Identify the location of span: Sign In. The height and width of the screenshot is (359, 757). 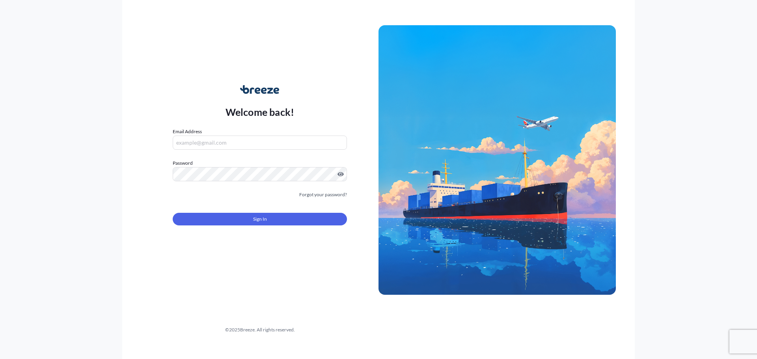
(260, 219).